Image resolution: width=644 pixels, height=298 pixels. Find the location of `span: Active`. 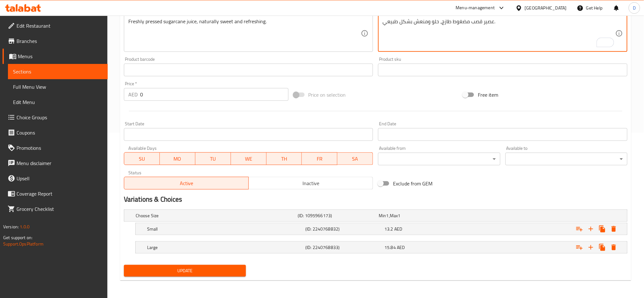

span: Active is located at coordinates (186, 183).